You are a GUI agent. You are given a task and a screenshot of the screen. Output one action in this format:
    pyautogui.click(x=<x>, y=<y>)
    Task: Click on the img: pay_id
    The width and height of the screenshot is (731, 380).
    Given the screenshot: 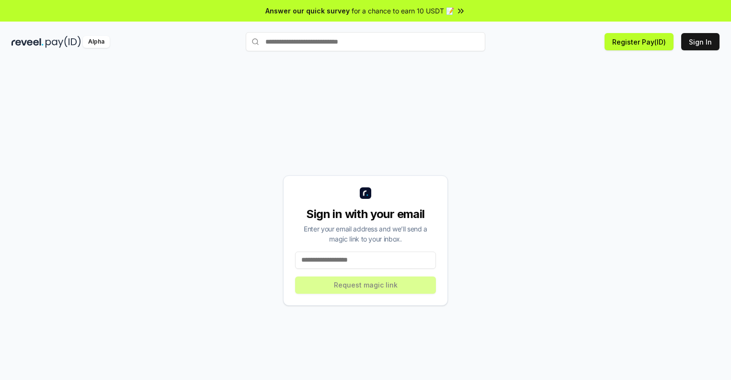 What is the action you would take?
    pyautogui.click(x=63, y=42)
    